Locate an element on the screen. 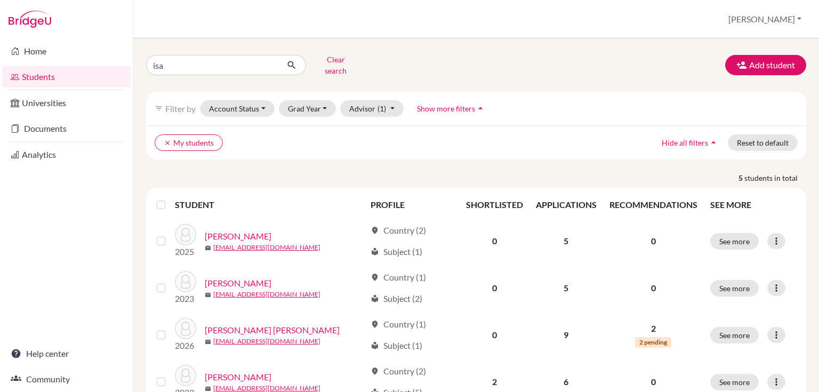 The width and height of the screenshot is (819, 392). i: clear is located at coordinates (167, 143).